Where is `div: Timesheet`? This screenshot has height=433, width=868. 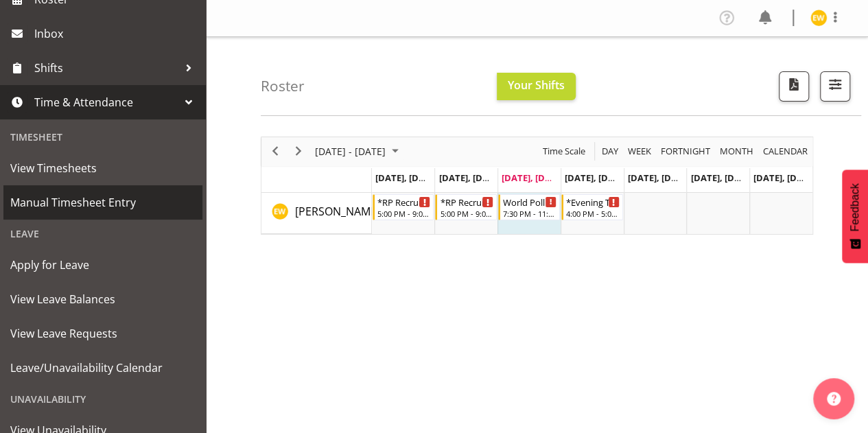
div: Timesheet is located at coordinates (103, 137).